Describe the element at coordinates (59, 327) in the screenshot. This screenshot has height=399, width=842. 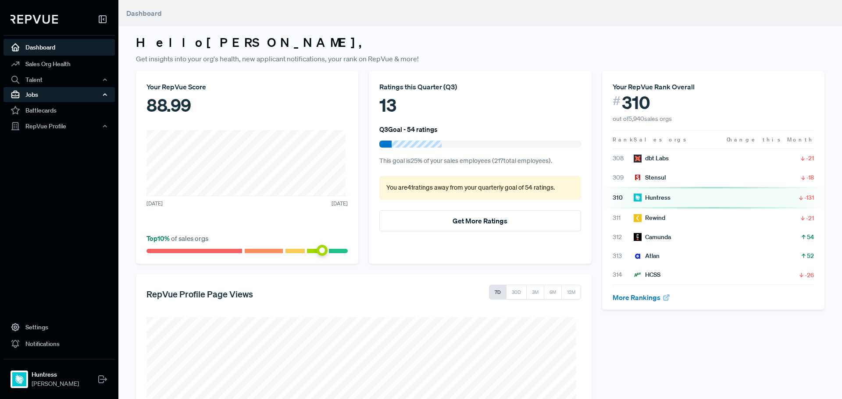
I see `a: Settings` at that location.